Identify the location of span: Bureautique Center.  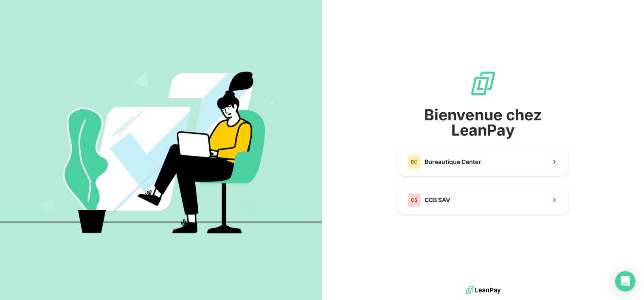
(452, 162).